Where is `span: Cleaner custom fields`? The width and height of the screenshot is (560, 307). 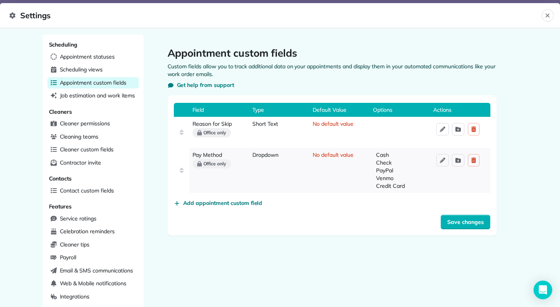 span: Cleaner custom fields is located at coordinates (87, 150).